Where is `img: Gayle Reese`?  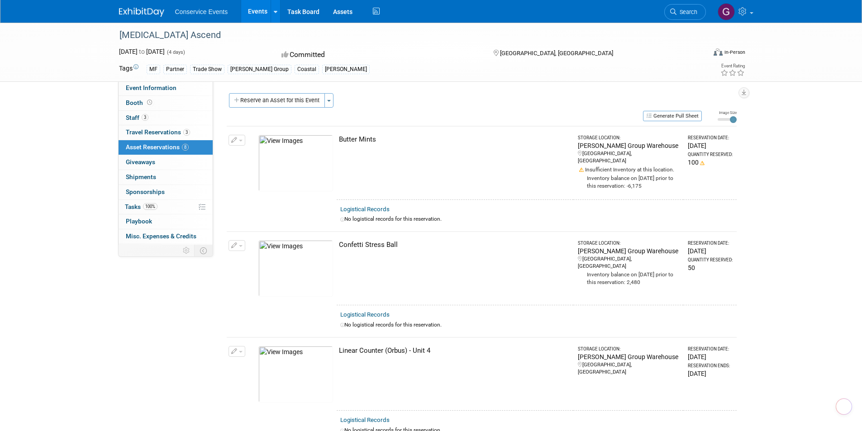 img: Gayle Reese is located at coordinates (726, 12).